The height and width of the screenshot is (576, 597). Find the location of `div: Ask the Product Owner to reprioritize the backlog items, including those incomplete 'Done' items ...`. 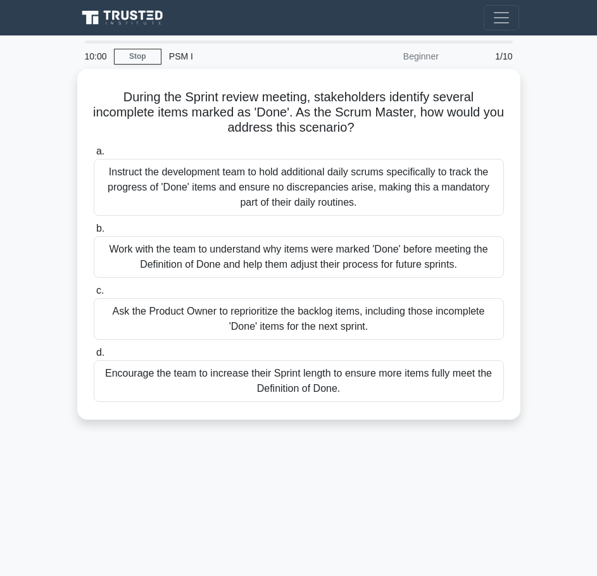

div: Ask the Product Owner to reprioritize the backlog items, including those incomplete 'Done' items ... is located at coordinates (299, 319).